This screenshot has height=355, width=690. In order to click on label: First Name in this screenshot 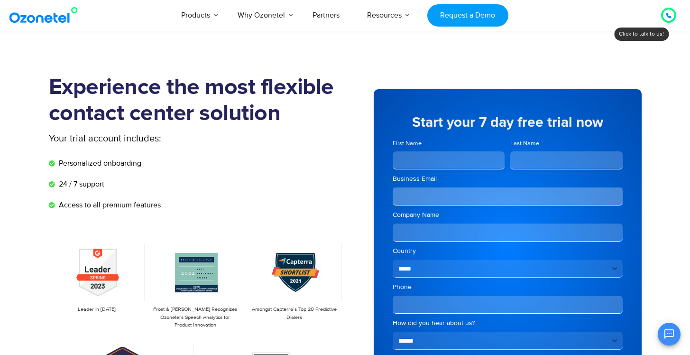, I will do `click(449, 143)`.